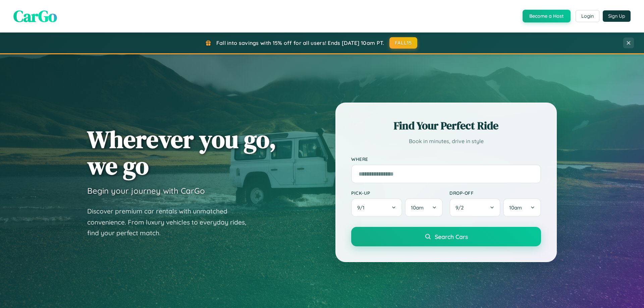 The image size is (644, 308). I want to click on label: Where, so click(446, 158).